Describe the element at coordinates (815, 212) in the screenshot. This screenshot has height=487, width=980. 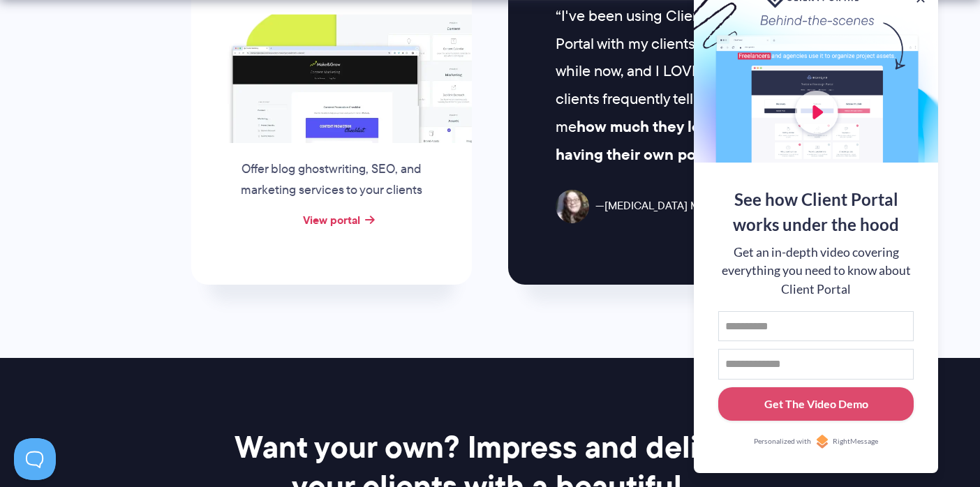
I see `div: See how Client Portal works under the hood` at that location.